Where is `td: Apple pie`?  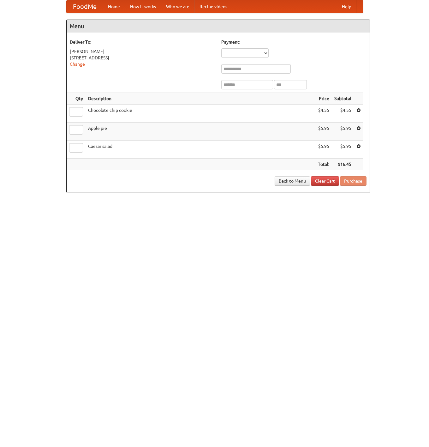
td: Apple pie is located at coordinates (200, 131).